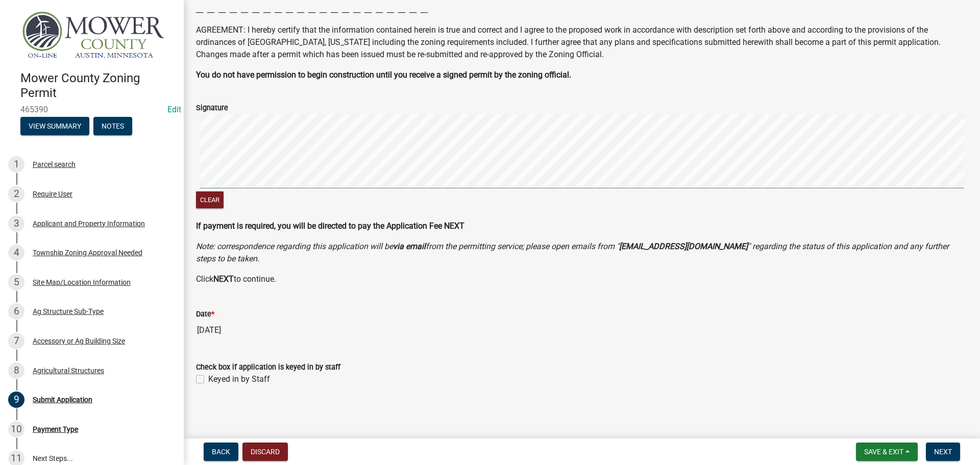 The image size is (980, 465). What do you see at coordinates (211, 108) in the screenshot?
I see `label: Signature` at bounding box center [211, 108].